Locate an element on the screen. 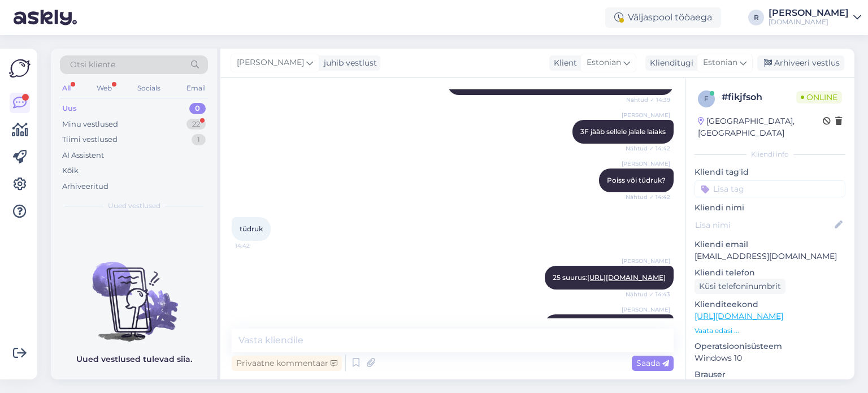  p: Kliendi email is located at coordinates (769, 244).